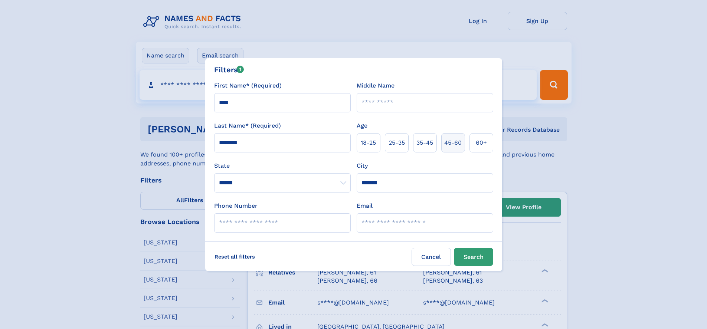 This screenshot has height=329, width=707. I want to click on label: State, so click(283, 166).